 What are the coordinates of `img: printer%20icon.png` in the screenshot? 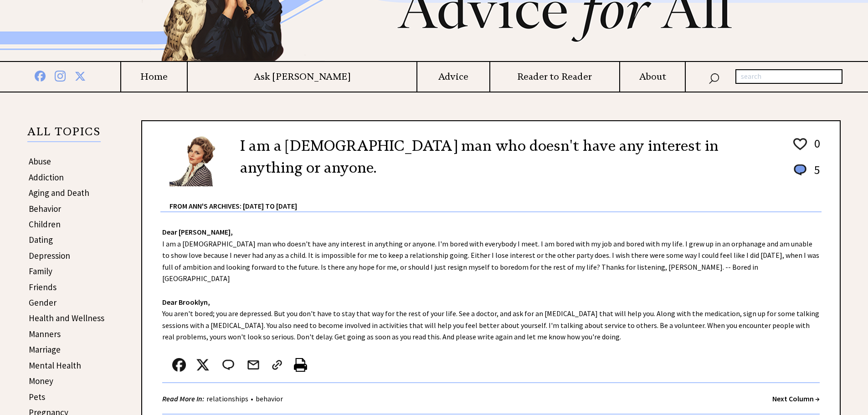 It's located at (300, 365).